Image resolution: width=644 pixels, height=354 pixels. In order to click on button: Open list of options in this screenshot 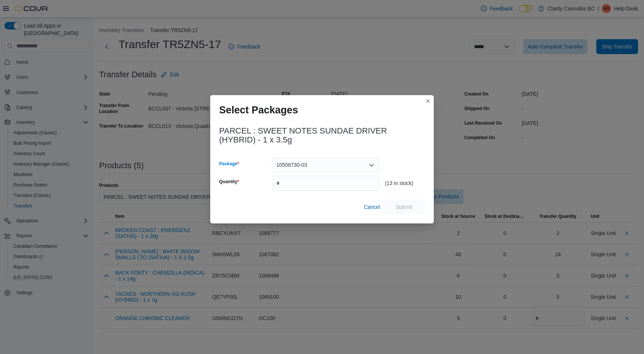, I will do `click(372, 165)`.